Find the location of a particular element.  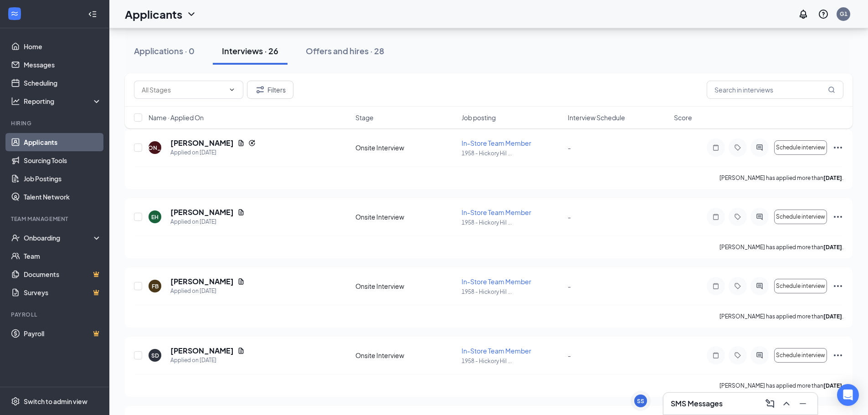

a: SurveysCrown is located at coordinates (63, 292).